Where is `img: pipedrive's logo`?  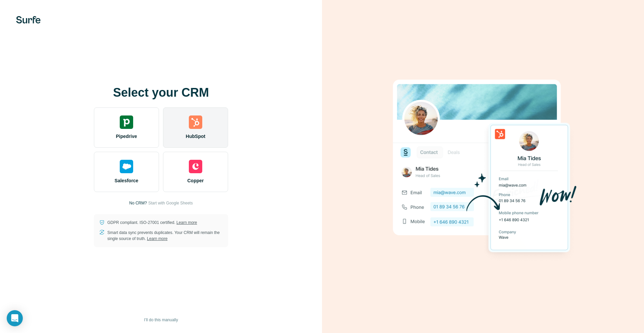
img: pipedrive's logo is located at coordinates (126, 122).